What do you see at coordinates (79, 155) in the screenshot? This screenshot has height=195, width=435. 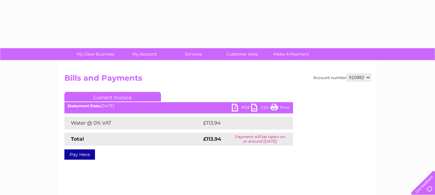 I see `a: Pay Here` at bounding box center [79, 155].